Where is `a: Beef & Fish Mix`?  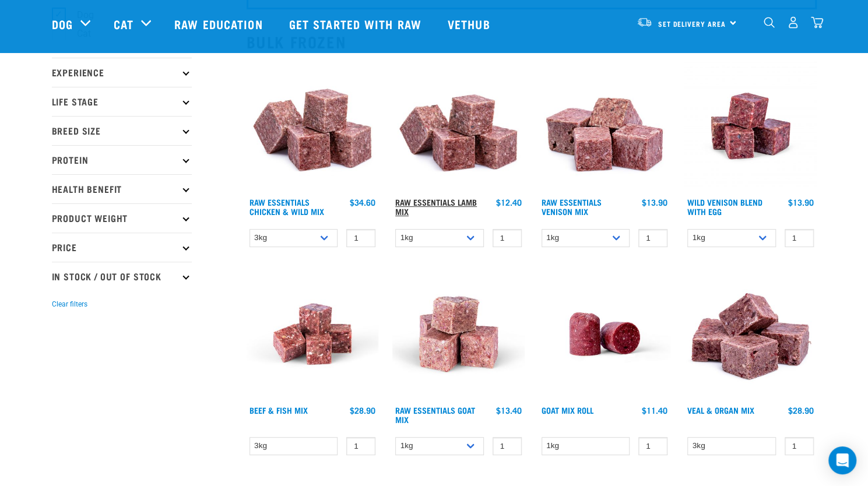 a: Beef & Fish Mix is located at coordinates (279, 410).